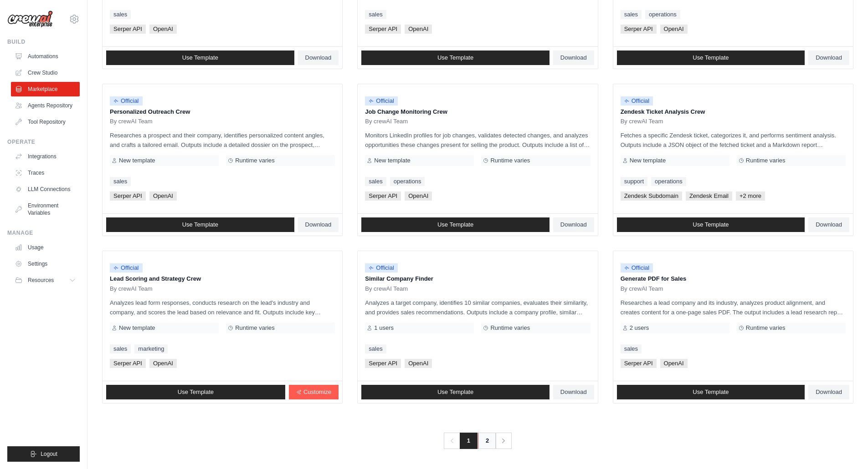 The height and width of the screenshot is (469, 868). Describe the element at coordinates (45, 173) in the screenshot. I see `a: Traces` at that location.